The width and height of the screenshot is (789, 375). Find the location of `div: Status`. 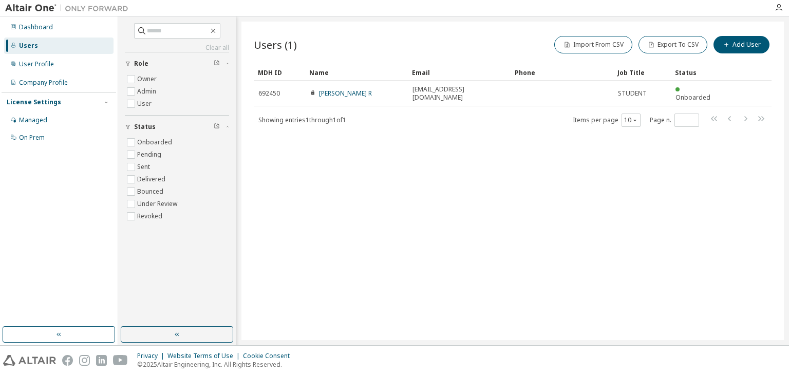

div: Status is located at coordinates (696, 72).